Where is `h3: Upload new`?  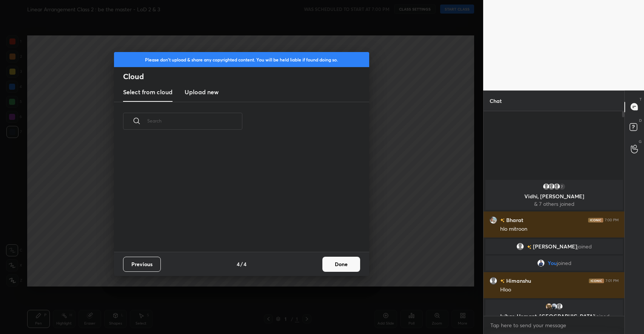
h3: Upload new is located at coordinates (202, 92).